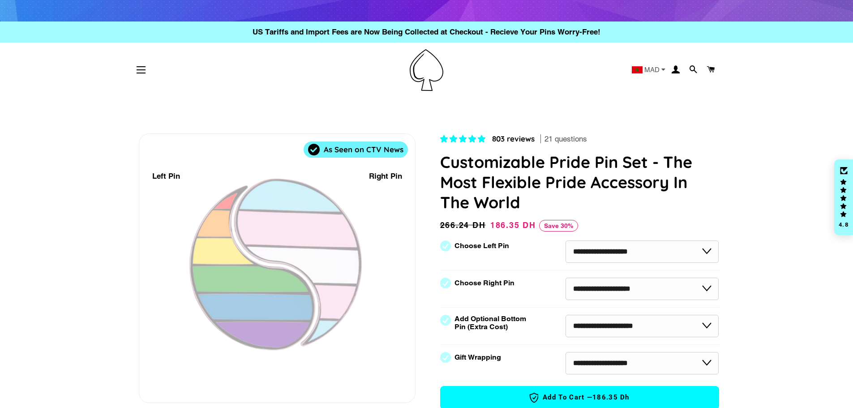 Image resolution: width=853 pixels, height=408 pixels. What do you see at coordinates (579, 182) in the screenshot?
I see `h1: Customizable Pride Pin Set - The Most Flexible Pride Accessory In The World` at bounding box center [579, 182].